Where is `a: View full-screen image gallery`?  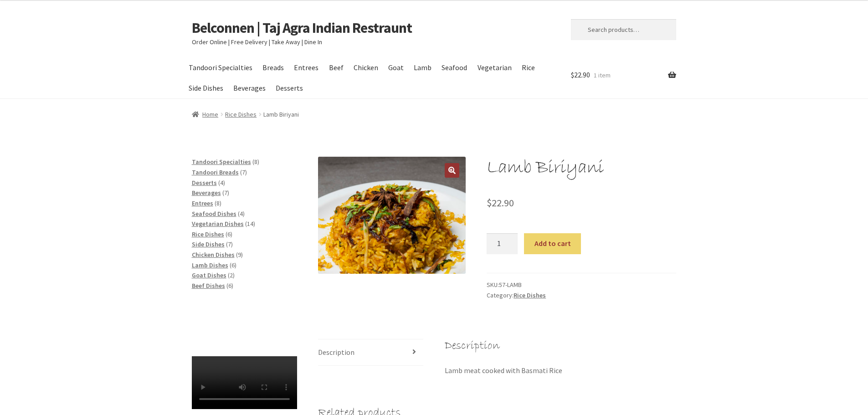 a: View full-screen image gallery is located at coordinates (452, 171).